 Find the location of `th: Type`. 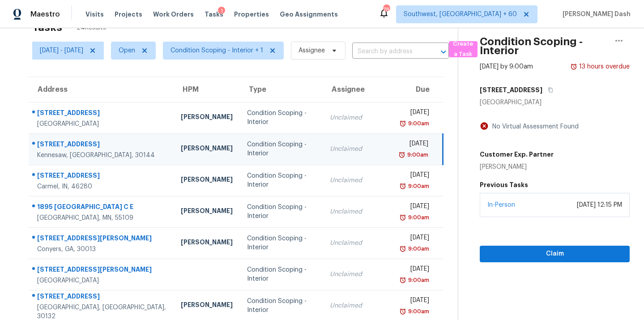

th: Type is located at coordinates (281, 89).